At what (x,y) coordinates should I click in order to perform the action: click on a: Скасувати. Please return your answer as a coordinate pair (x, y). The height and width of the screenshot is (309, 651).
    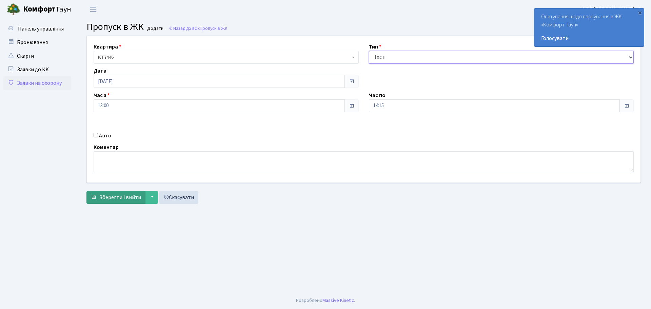
    Looking at the image, I should click on (179, 197).